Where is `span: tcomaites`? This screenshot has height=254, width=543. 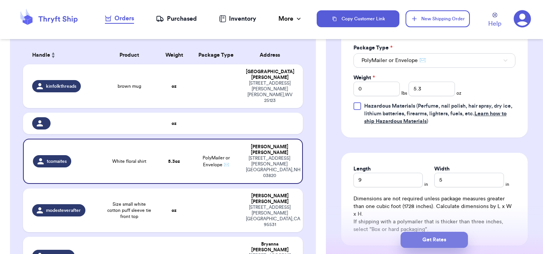 span: tcomaites is located at coordinates (57, 161).